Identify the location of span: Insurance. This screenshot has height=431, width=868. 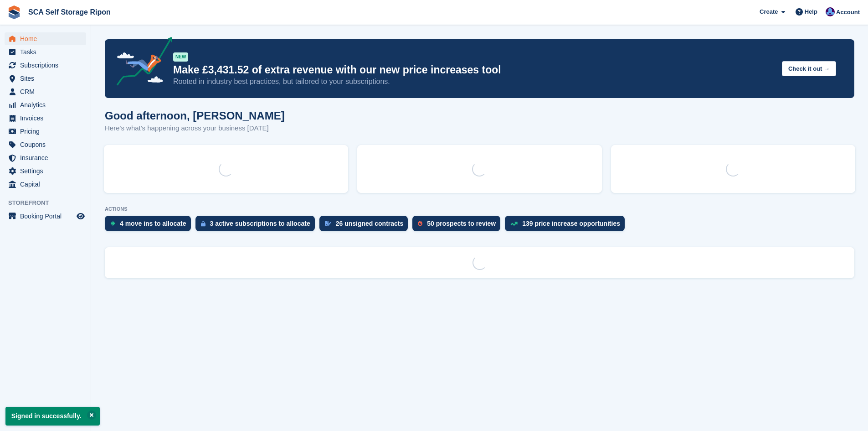
(47, 158).